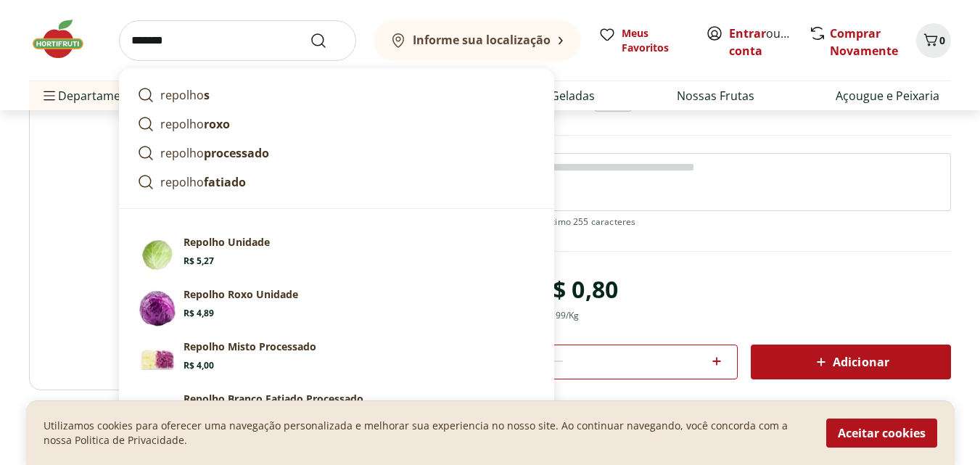  I want to click on button: Aceitar cookies, so click(881, 433).